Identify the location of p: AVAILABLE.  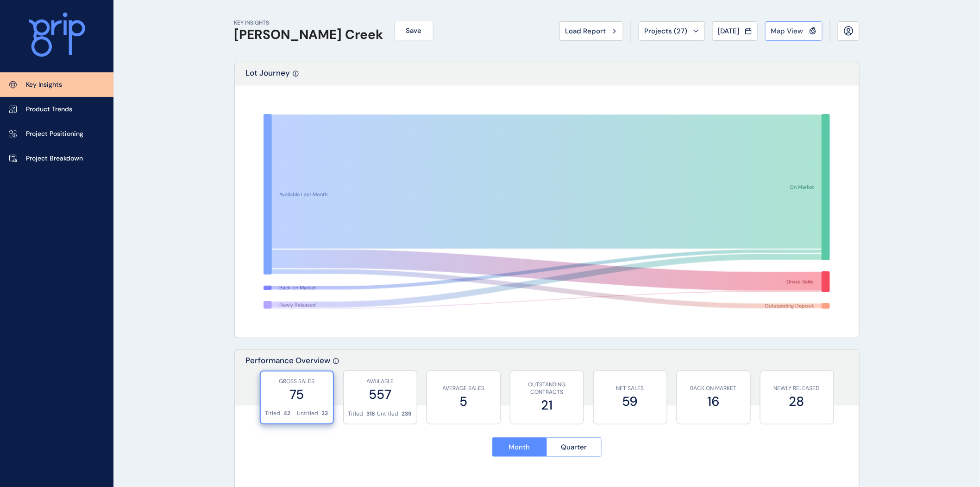
(380, 381).